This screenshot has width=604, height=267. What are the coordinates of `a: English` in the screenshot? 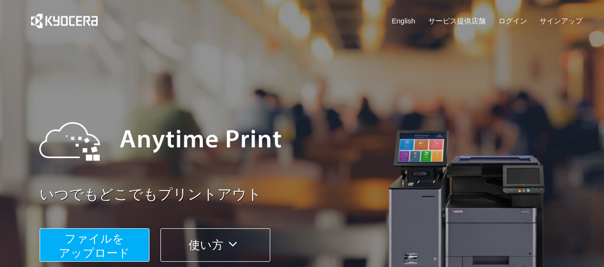 It's located at (403, 21).